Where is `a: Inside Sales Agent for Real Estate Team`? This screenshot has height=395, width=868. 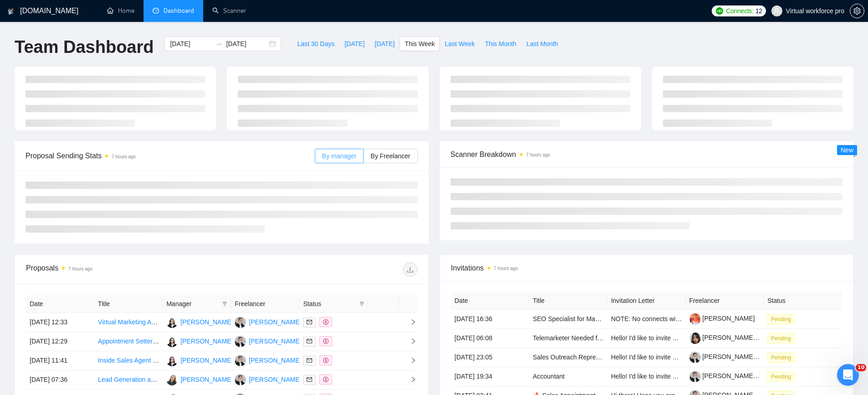 a: Inside Sales Agent for Real Estate Team is located at coordinates (155, 360).